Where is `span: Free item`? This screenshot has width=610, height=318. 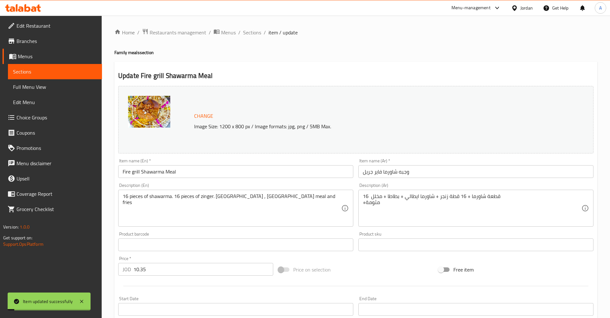
span: Free item is located at coordinates (464, 269).